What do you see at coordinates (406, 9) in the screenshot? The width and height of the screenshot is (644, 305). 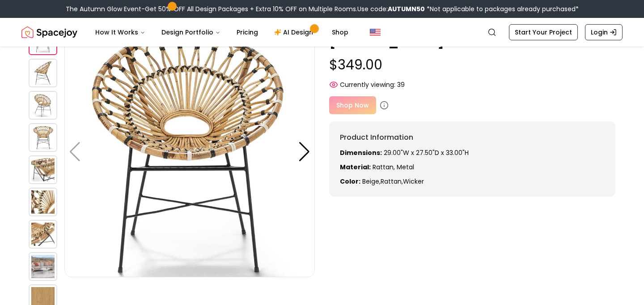 I see `b: AUTUMN50` at bounding box center [406, 9].